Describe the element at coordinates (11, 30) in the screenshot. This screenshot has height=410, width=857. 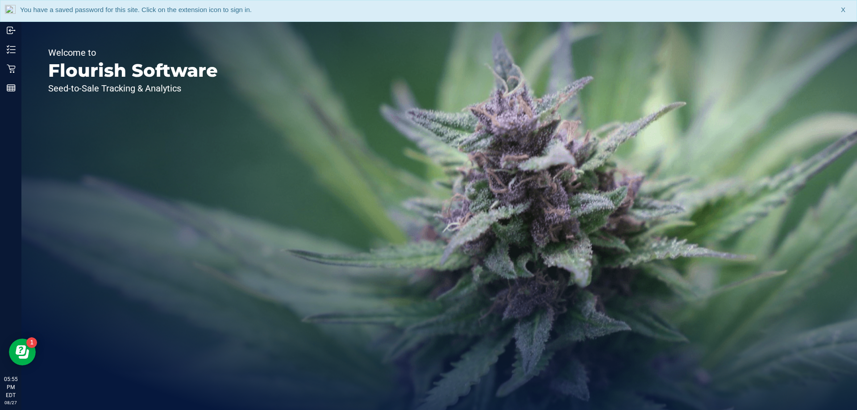
I see `inline-svg: Inbound` at that location.